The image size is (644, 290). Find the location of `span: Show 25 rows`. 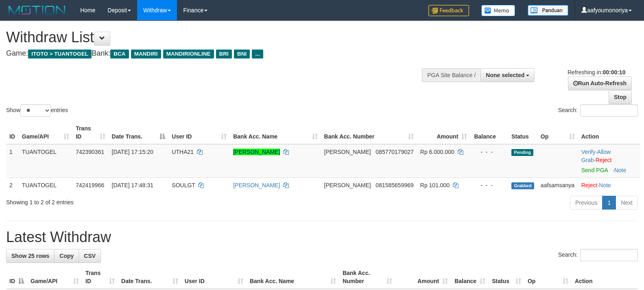

span: Show 25 rows is located at coordinates (30, 256).